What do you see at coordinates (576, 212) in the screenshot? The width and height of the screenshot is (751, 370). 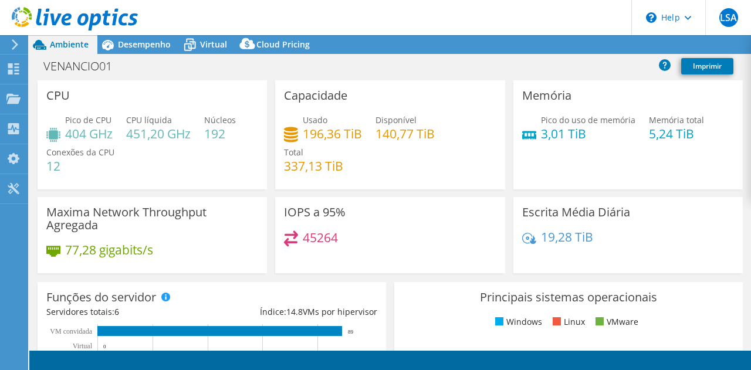 I see `h3: Escrita Média Diária` at bounding box center [576, 212].